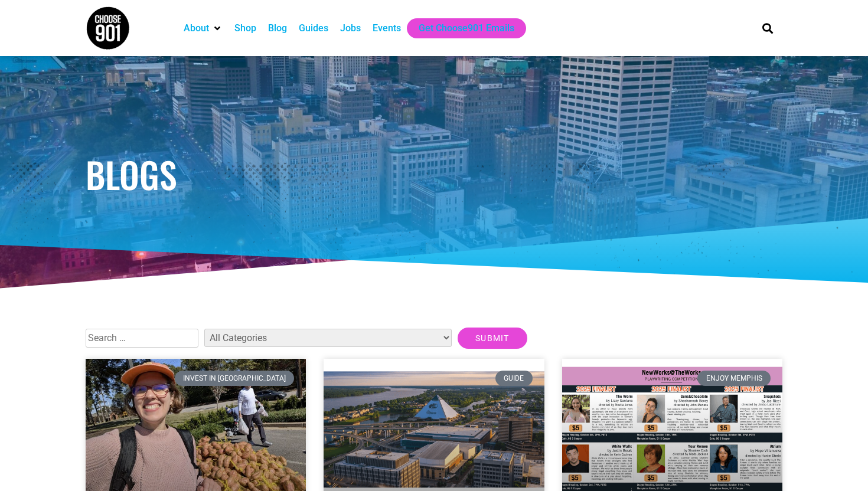  What do you see at coordinates (142, 338) in the screenshot?
I see `input: Search …` at bounding box center [142, 338].